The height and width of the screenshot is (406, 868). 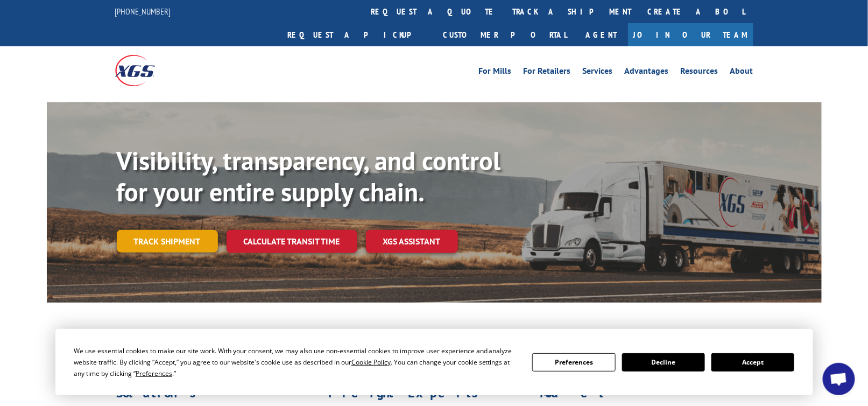 What do you see at coordinates (495, 73) in the screenshot?
I see `a: For Mills` at bounding box center [495, 73].